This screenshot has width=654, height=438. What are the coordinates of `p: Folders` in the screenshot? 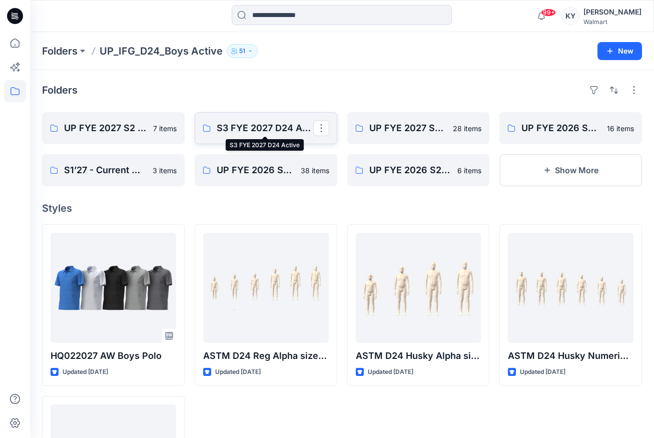 It's located at (60, 51).